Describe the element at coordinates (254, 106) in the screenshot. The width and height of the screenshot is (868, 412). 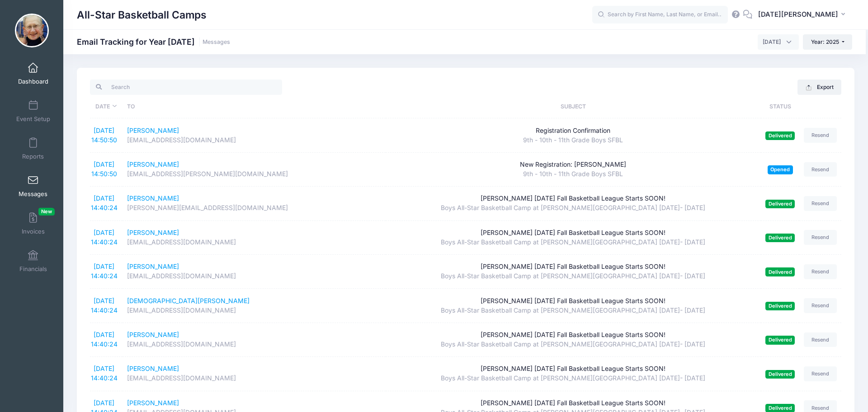
I see `th: To: activate to sort column ascending` at that location.